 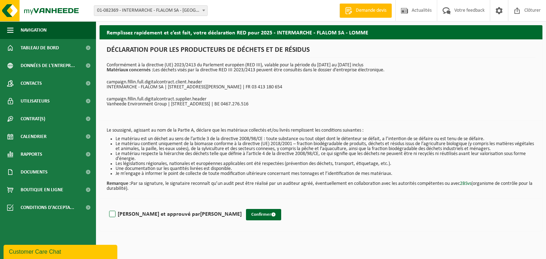 What do you see at coordinates (47, 208) in the screenshot?
I see `span: Conditions d'accepta...` at bounding box center [47, 208].